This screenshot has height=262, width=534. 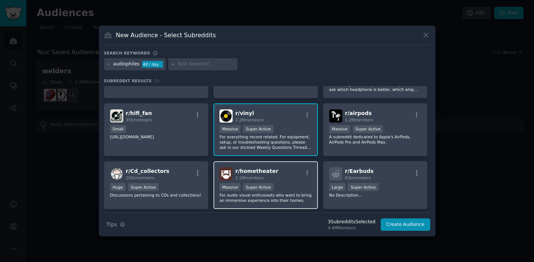 I want to click on p: A subreddit dedicated to Apple's AirPods, AirPods Pro and AirPods Max., so click(x=376, y=139).